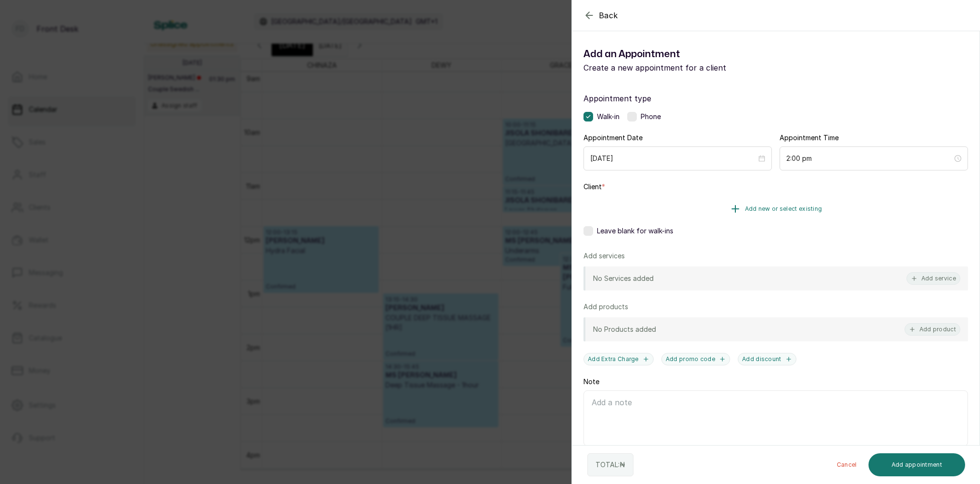  What do you see at coordinates (870, 159) in the screenshot?
I see `input: Select time` at bounding box center [870, 159].